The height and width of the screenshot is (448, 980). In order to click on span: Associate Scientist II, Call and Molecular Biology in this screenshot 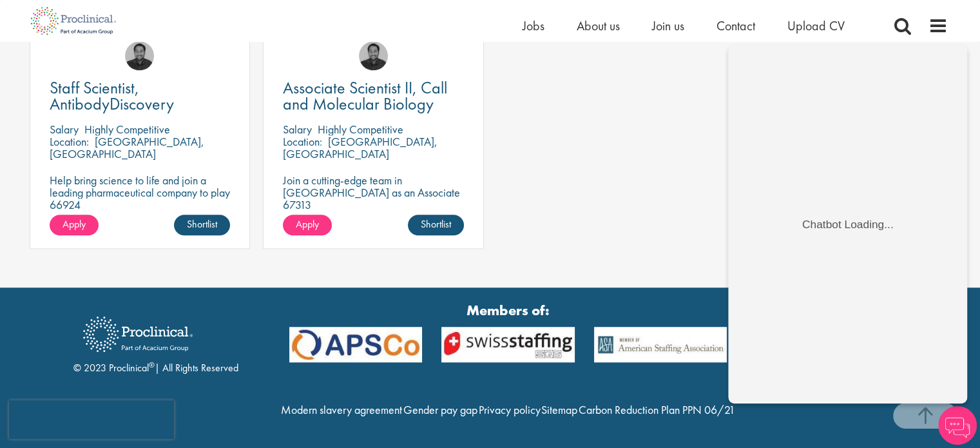, I will do `click(365, 95)`.